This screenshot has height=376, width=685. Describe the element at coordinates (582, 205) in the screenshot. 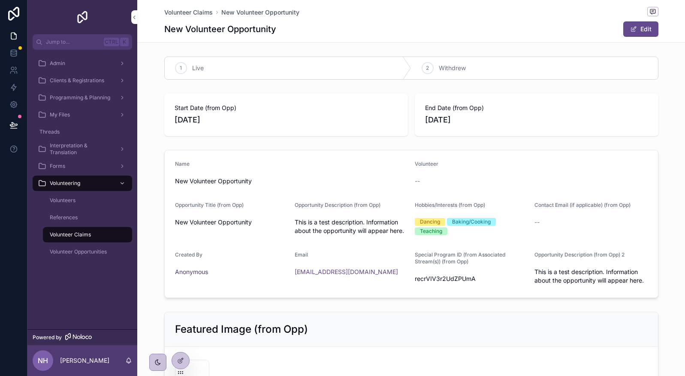

I see `span: Contact Email (if applicable) (from Opp)` at that location.